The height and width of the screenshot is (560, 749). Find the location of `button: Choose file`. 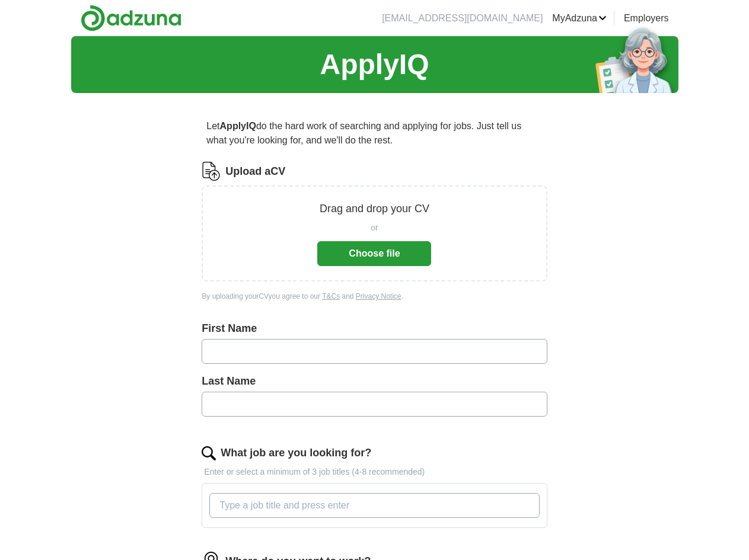

button: Choose file is located at coordinates (374, 254).